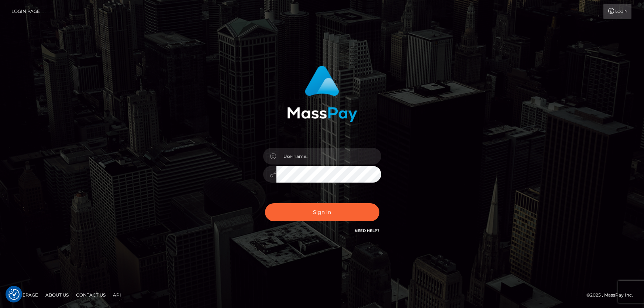 This screenshot has width=644, height=308. I want to click on a: API, so click(117, 295).